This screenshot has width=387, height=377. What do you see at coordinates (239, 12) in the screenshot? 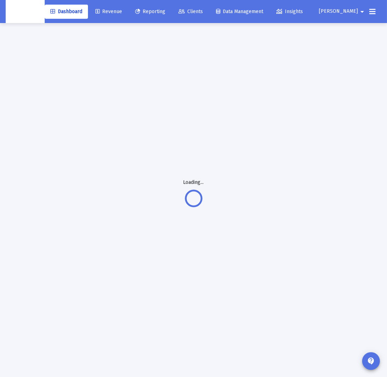
I see `a: Data Management` at bounding box center [239, 12].